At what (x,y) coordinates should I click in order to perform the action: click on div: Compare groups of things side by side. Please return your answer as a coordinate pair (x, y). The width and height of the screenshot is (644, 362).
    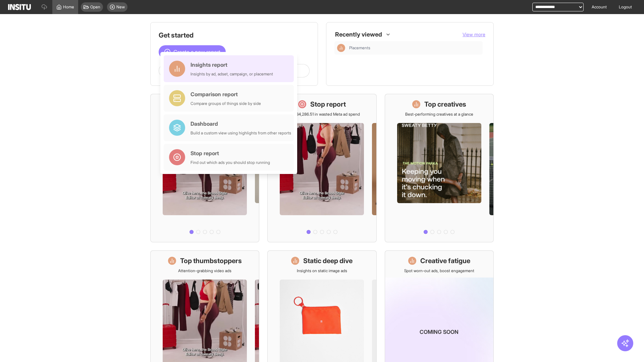
    Looking at the image, I should click on (226, 103).